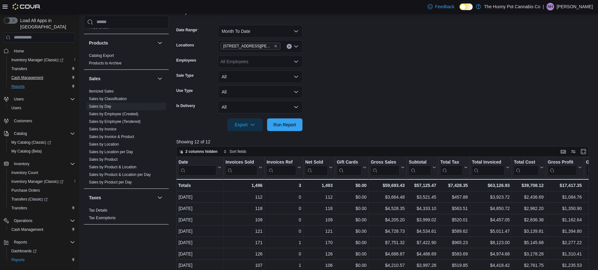 This screenshot has width=598, height=270. What do you see at coordinates (101, 55) in the screenshot?
I see `span: Catalog Export` at bounding box center [101, 55].